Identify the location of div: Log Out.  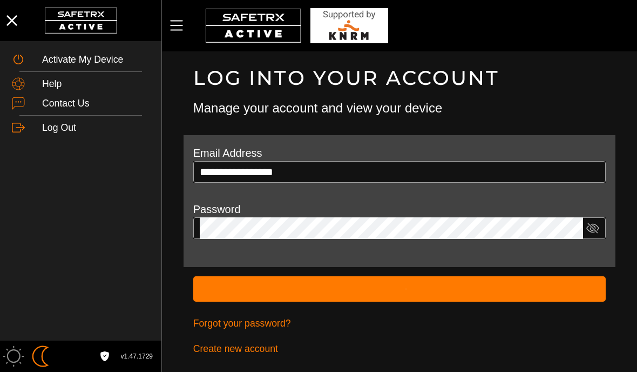
(96, 127).